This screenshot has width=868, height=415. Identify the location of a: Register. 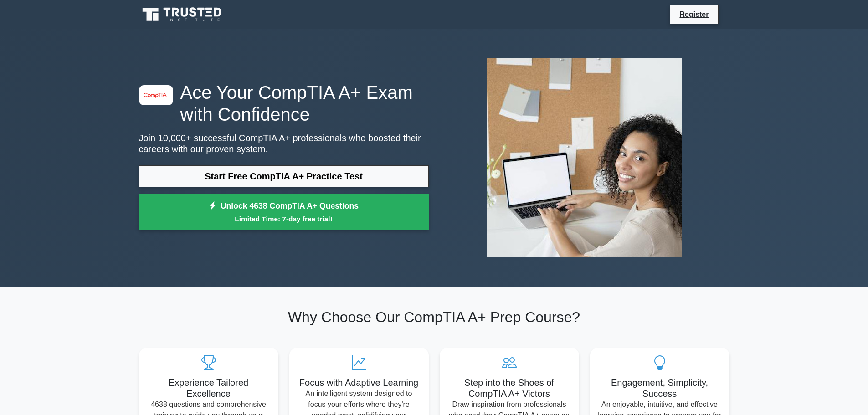
(694, 14).